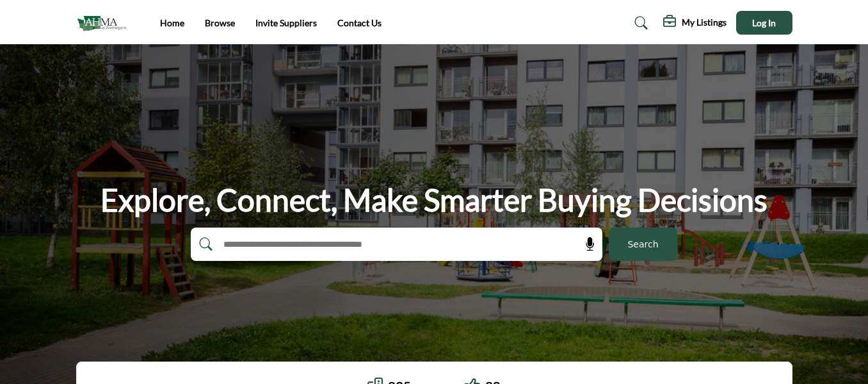 This screenshot has height=384, width=868. I want to click on a: Contact Us, so click(359, 23).